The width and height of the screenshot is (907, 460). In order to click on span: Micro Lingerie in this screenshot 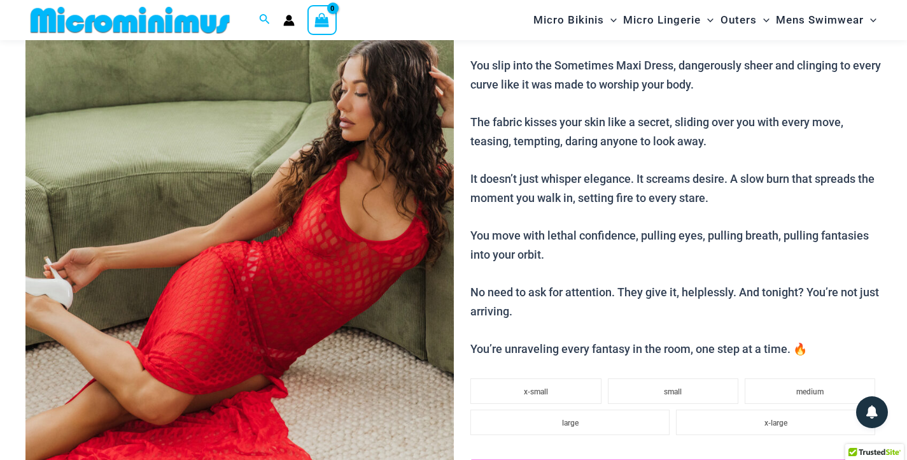, I will do `click(662, 20)`.